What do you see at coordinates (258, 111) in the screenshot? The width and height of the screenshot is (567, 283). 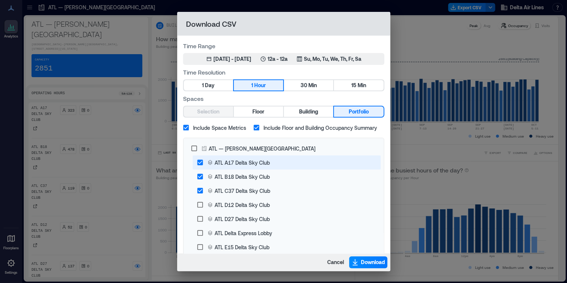 I see `button: Floor` at bounding box center [258, 111].